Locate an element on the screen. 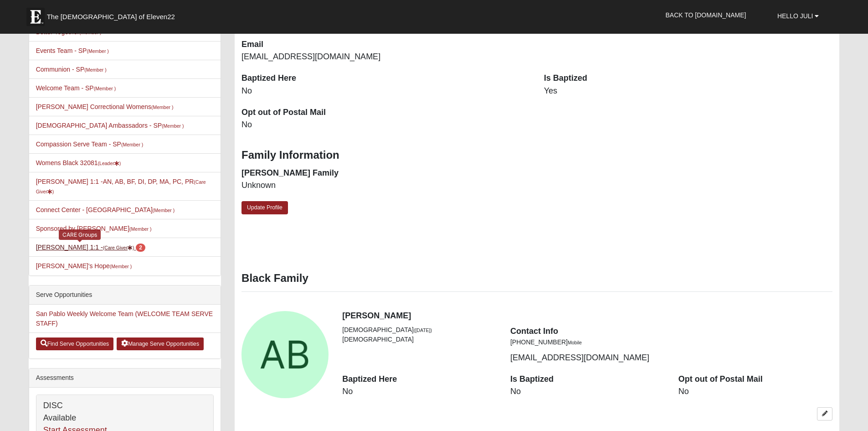 Image resolution: width=868 pixels, height=431 pixels. dd: Yes is located at coordinates (688, 92).